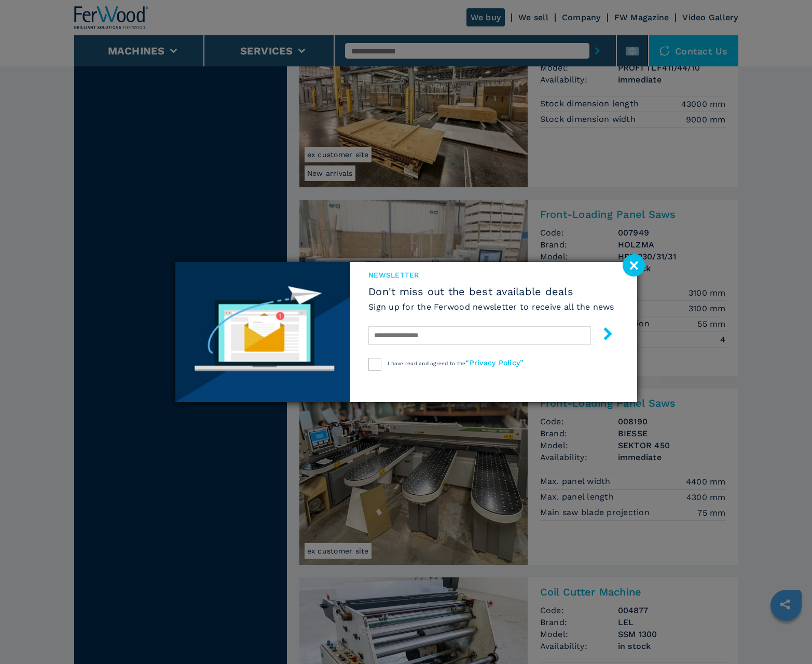 The width and height of the screenshot is (812, 664). What do you see at coordinates (263, 332) in the screenshot?
I see `img: Newsletter image` at bounding box center [263, 332].